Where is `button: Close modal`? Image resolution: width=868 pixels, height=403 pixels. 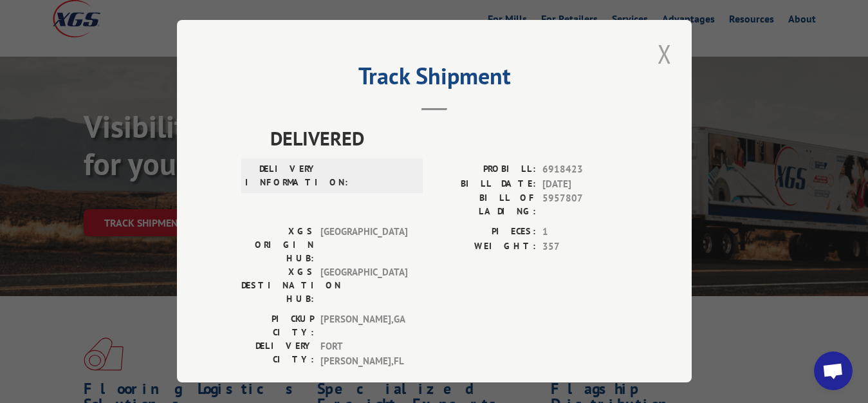
button: Close modal is located at coordinates (665, 53).